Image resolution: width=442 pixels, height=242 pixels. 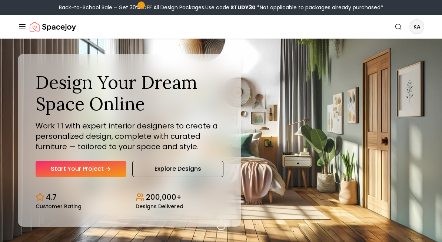 I want to click on div: Back-to-School Sale – Get 30% OFF All Design Packages., so click(x=221, y=7).